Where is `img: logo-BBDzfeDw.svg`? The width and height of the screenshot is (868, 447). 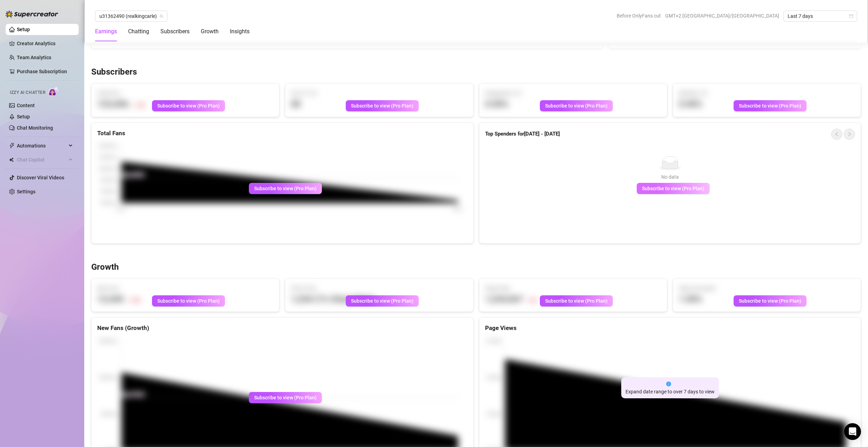 img: logo-BBDzfeDw.svg is located at coordinates (32, 14).